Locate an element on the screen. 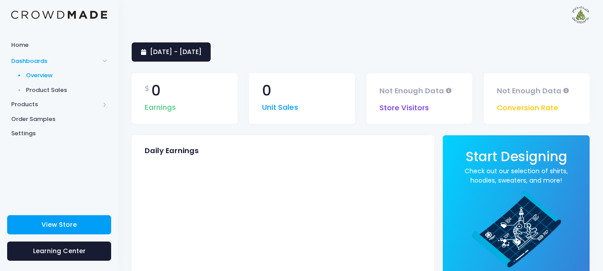 The height and width of the screenshot is (271, 603). span: Learning Center is located at coordinates (59, 251).